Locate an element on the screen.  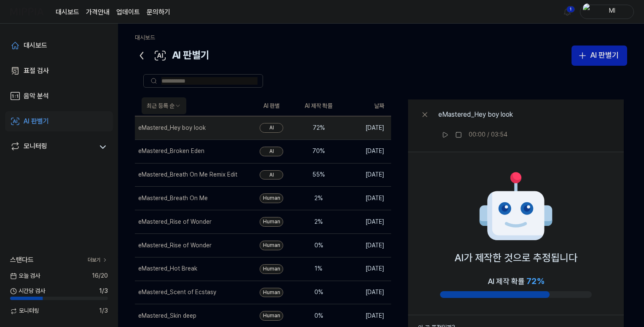
div: AI 제작 확률 is located at coordinates (516, 281).